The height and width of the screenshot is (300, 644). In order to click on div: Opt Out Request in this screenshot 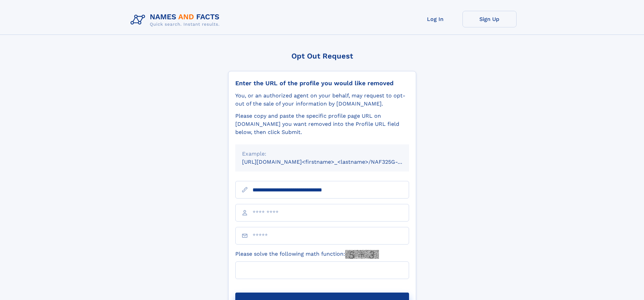, I will do `click(322, 56)`.